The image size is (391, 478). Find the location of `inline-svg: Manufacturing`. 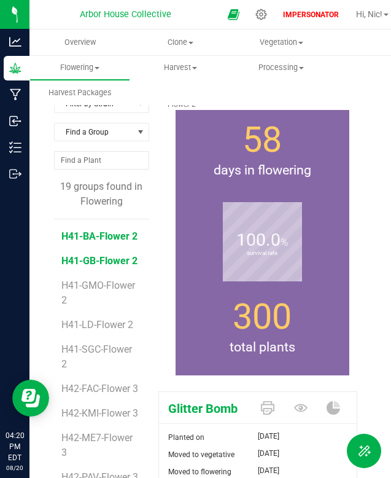

inline-svg: Manufacturing is located at coordinates (15, 95).